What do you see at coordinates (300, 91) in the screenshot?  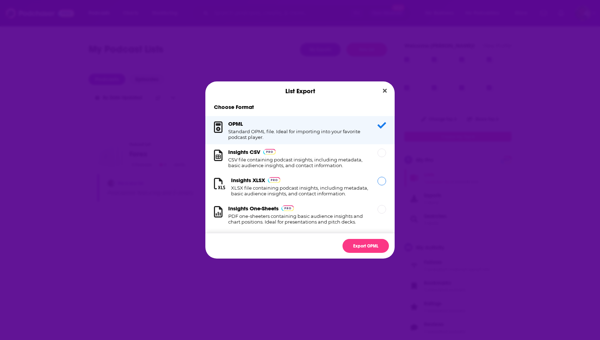 I see `div: List Export` at bounding box center [300, 91].